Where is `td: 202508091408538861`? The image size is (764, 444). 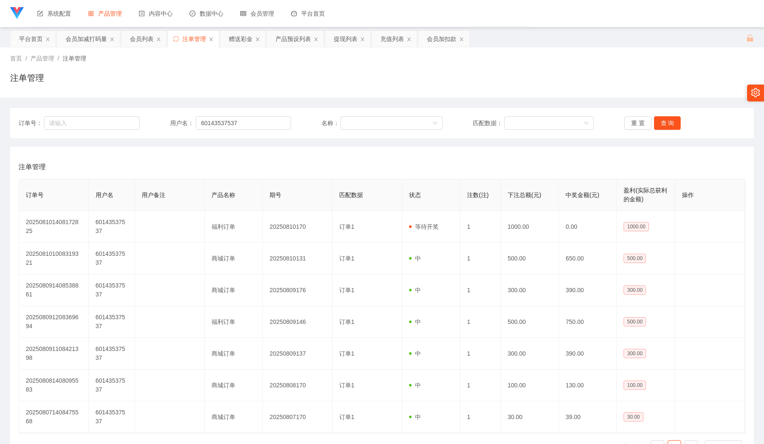
td: 202508091408538861 is located at coordinates (54, 290).